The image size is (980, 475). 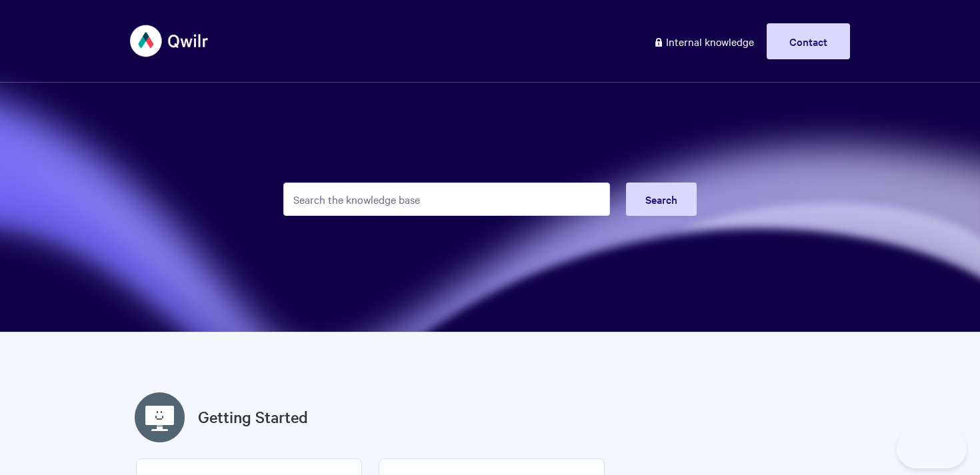 What do you see at coordinates (661, 199) in the screenshot?
I see `button: Search` at bounding box center [661, 199].